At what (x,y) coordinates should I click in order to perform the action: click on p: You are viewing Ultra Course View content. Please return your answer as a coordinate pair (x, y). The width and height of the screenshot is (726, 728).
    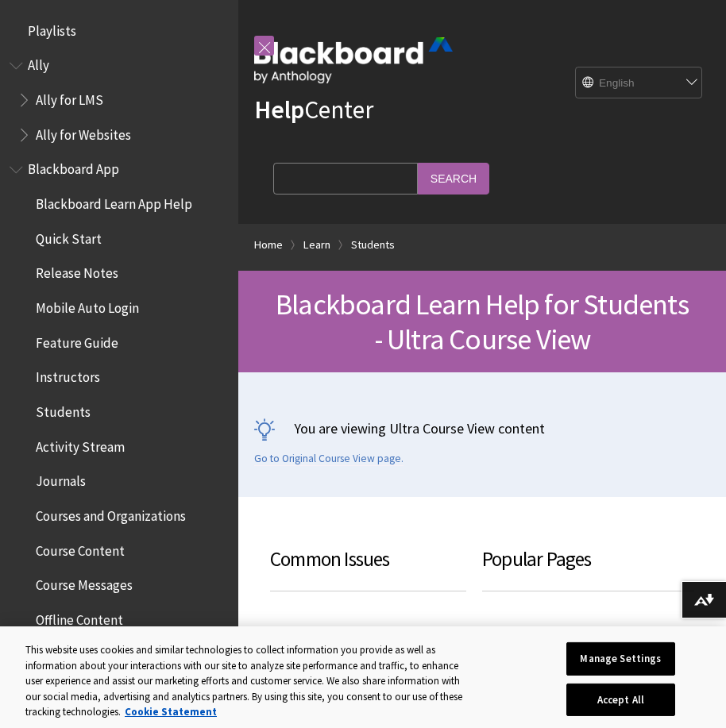
    Looking at the image, I should click on (482, 428).